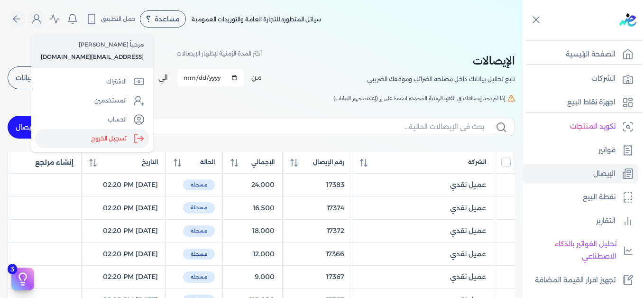 The width and height of the screenshot is (644, 298). Describe the element at coordinates (263, 162) in the screenshot. I see `span: الإجمالي` at that location.